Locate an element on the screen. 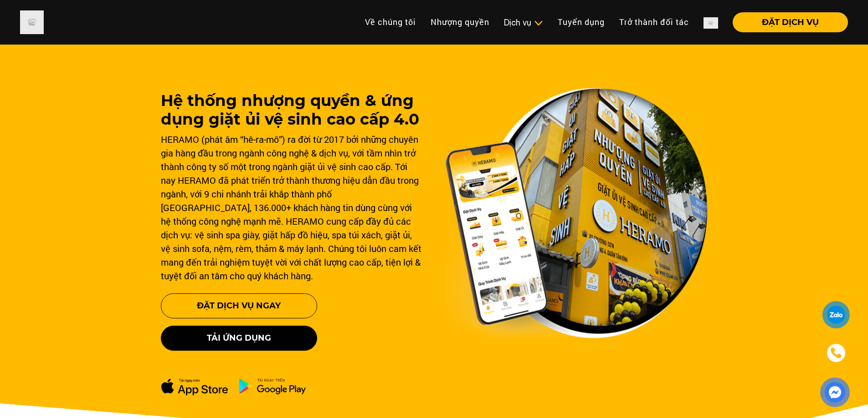  img: subToggleIcon is located at coordinates (538, 24).